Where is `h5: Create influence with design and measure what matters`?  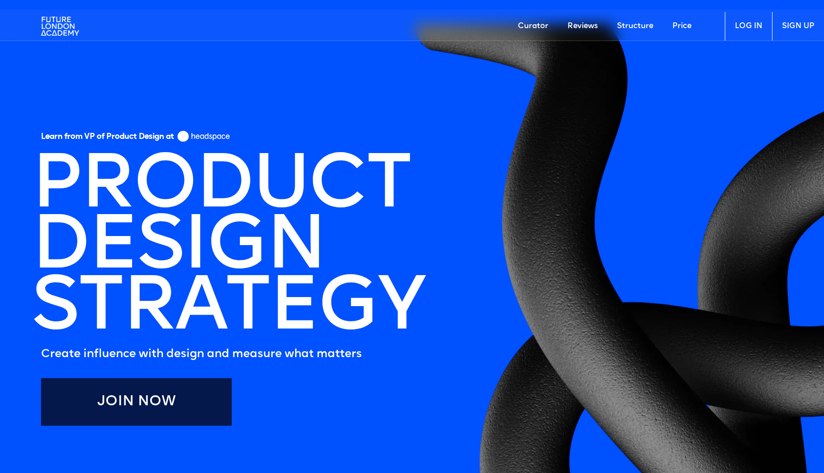 h5: Create influence with design and measure what matters is located at coordinates (233, 354).